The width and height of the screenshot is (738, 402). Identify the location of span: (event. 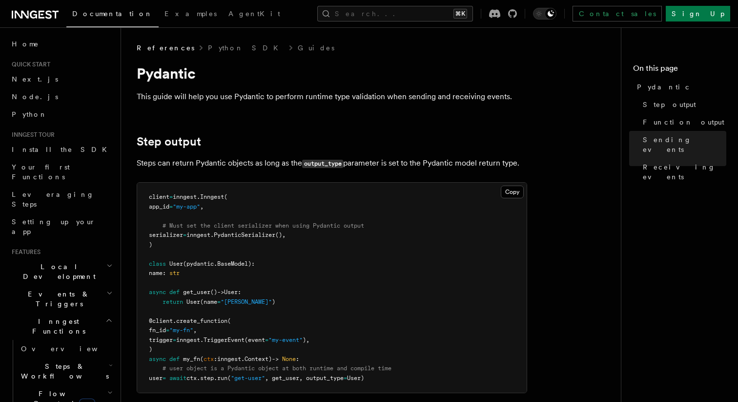
(255, 340).